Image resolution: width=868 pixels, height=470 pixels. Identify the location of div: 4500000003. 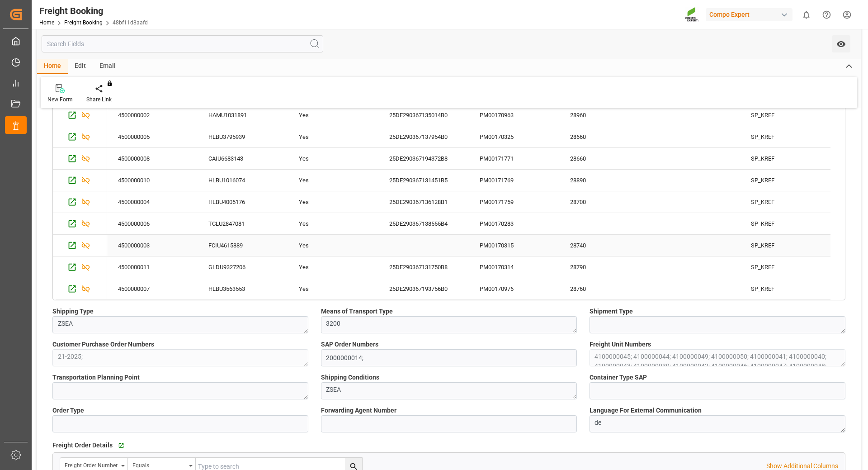
(152, 245).